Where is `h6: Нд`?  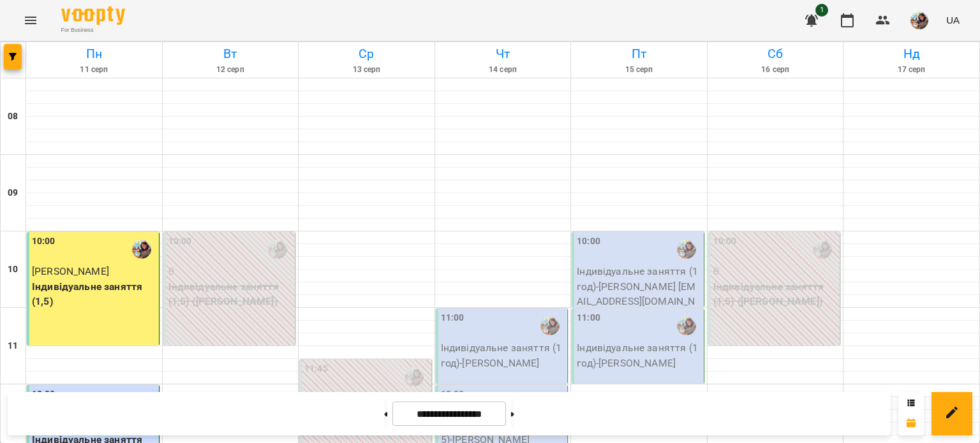 h6: Нд is located at coordinates (911, 54).